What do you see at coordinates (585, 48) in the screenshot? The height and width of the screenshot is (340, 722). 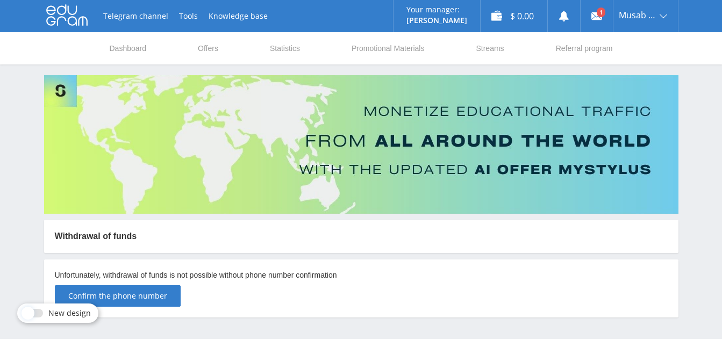 I see `a: Referral program` at bounding box center [585, 48].